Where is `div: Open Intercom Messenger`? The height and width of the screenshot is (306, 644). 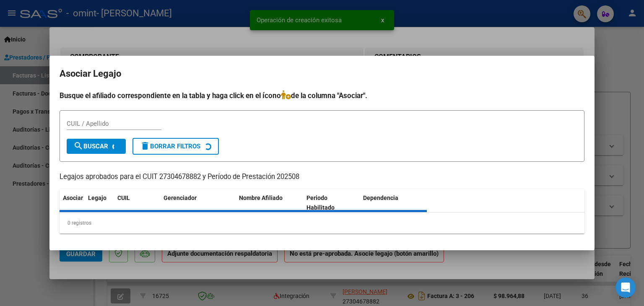 div: Open Intercom Messenger is located at coordinates (626, 288).